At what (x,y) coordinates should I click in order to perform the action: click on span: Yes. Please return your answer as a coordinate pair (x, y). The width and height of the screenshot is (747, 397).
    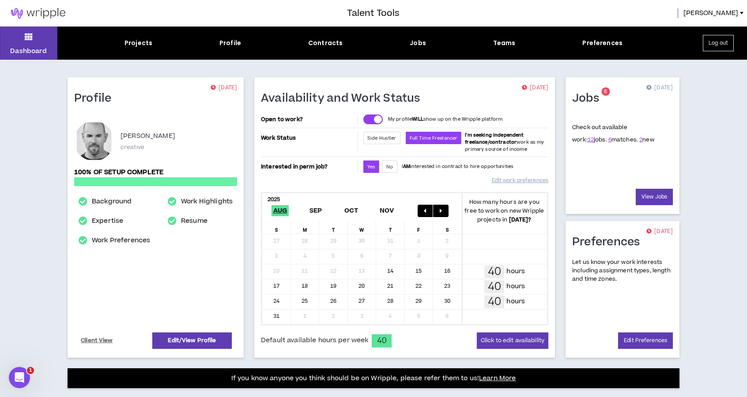
    Looking at the image, I should click on (372, 167).